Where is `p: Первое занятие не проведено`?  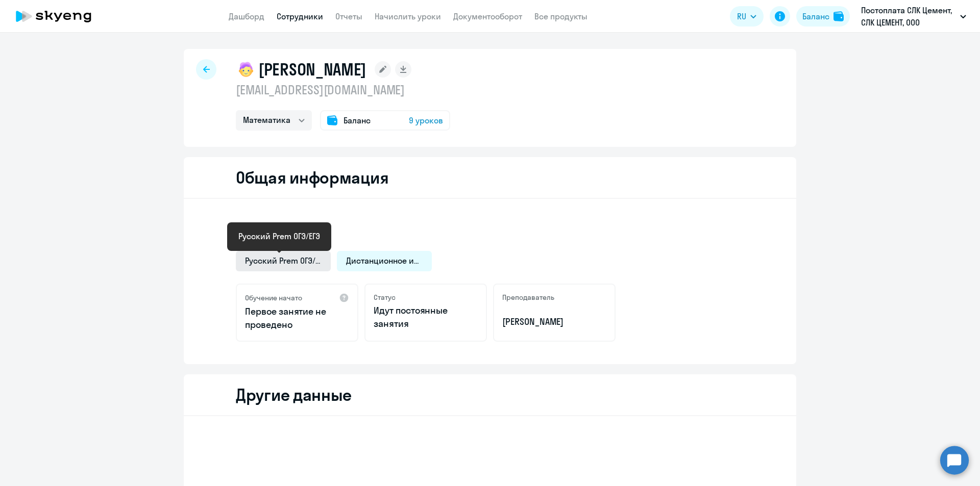 p: Первое занятие не проведено is located at coordinates (297, 319).